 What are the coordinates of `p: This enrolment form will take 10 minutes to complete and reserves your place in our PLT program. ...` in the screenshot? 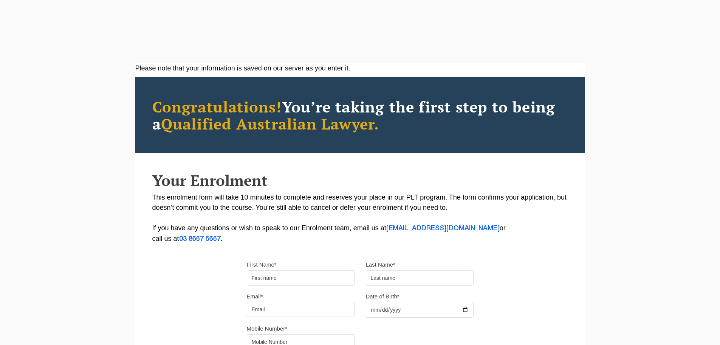 It's located at (360, 218).